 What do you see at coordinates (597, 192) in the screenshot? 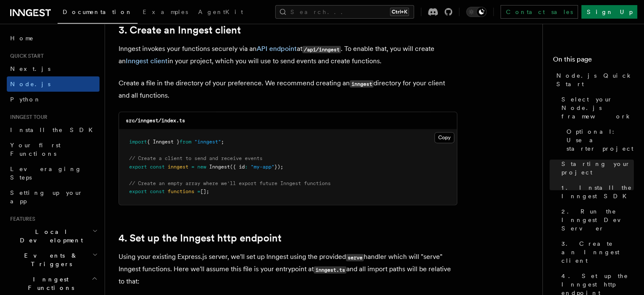
I see `span: 1. Install the Inngest SDK` at bounding box center [597, 192].